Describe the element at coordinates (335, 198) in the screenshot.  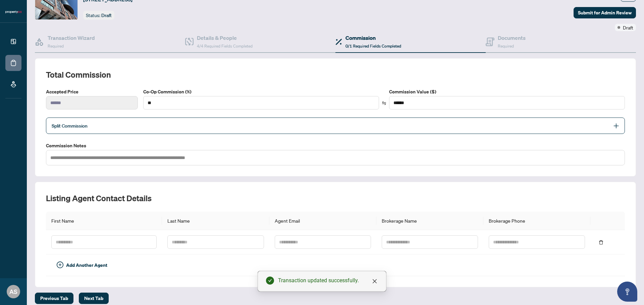
I see `h2: Listing Agent Contact Details` at that location.